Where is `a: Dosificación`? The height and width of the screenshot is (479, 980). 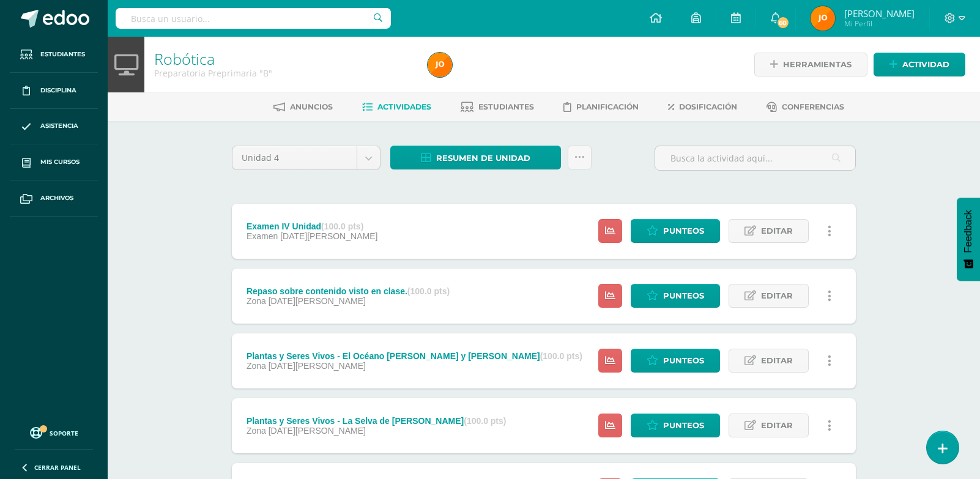
a: Dosificación is located at coordinates (702, 107).